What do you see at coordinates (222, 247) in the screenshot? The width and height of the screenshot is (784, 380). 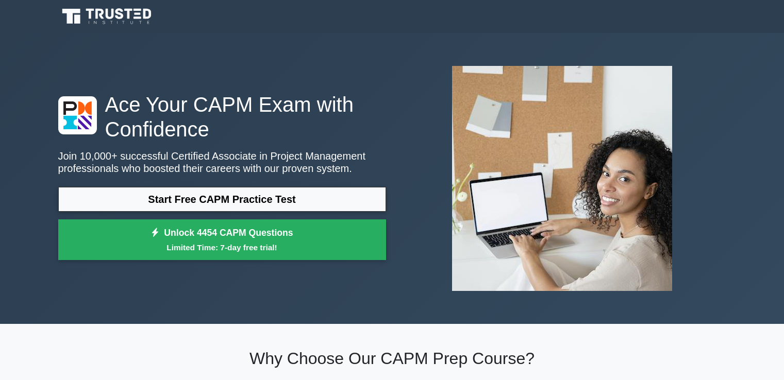 I see `small: Limited Time: 7-day free trial!` at bounding box center [222, 247].